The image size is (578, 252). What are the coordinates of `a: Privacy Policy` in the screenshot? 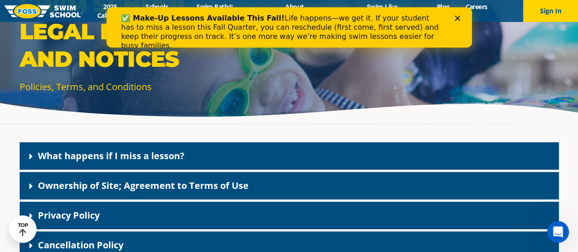 It's located at (69, 215).